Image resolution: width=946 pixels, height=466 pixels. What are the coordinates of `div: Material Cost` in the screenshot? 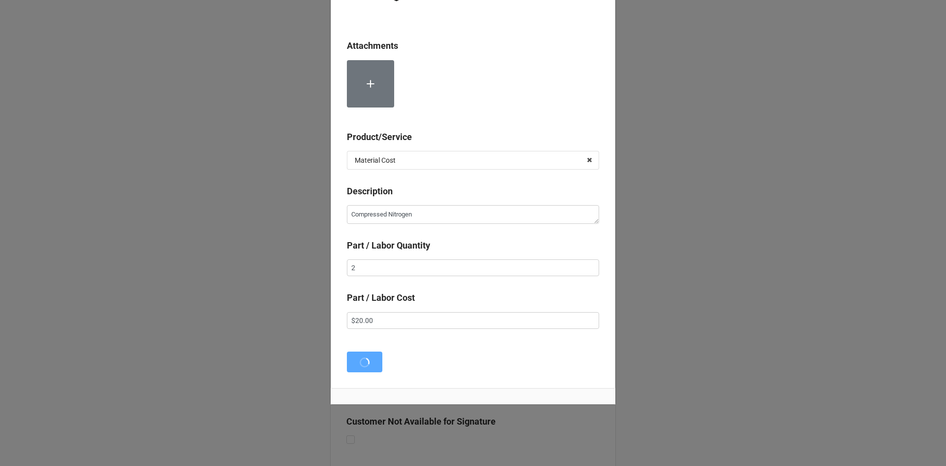 It's located at (375, 160).